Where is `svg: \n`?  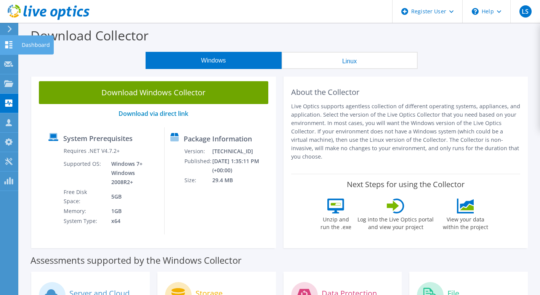
svg: \n is located at coordinates (475, 11).